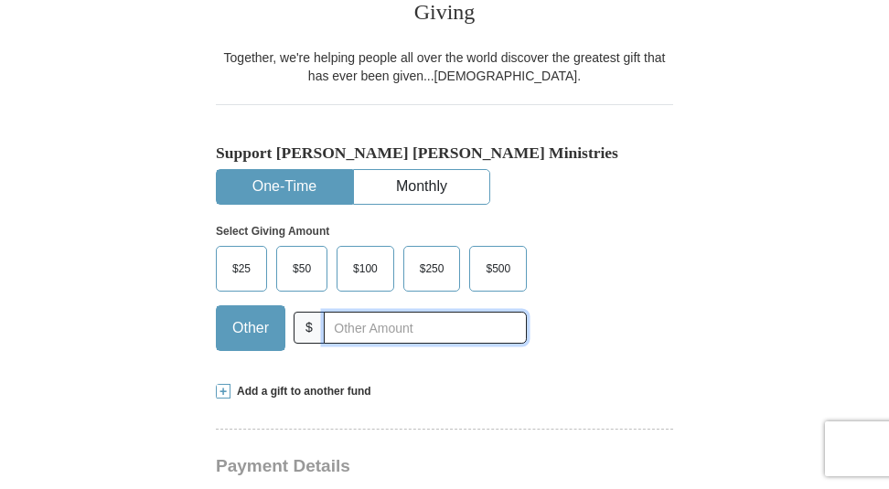  Describe the element at coordinates (498, 269) in the screenshot. I see `span: $500` at that location.